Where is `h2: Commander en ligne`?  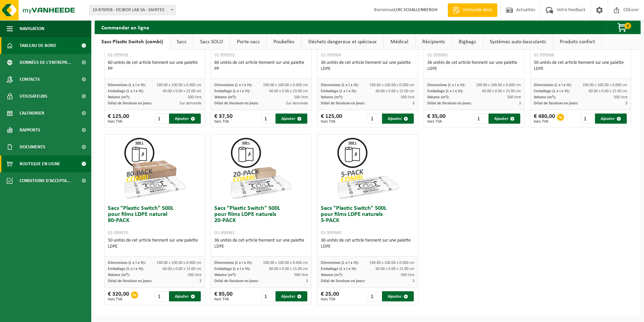 h2: Commander en ligne is located at coordinates (125, 27).